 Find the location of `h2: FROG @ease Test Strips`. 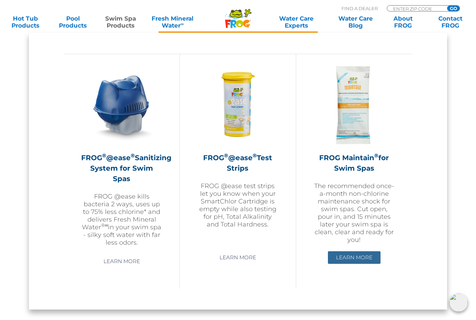

h2: FROG @ease Test Strips is located at coordinates (238, 163).